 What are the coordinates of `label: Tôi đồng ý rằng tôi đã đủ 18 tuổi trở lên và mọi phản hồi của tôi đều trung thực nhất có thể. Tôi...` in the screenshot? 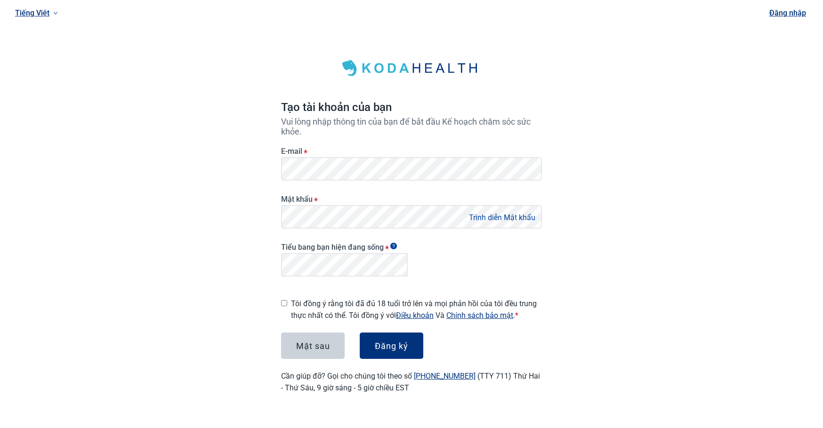 It's located at (416, 310).